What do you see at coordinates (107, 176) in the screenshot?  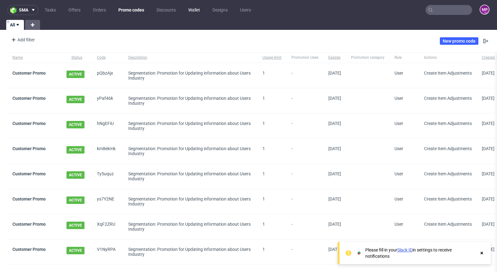 I see `span: Ty5uquz` at bounding box center [107, 176].